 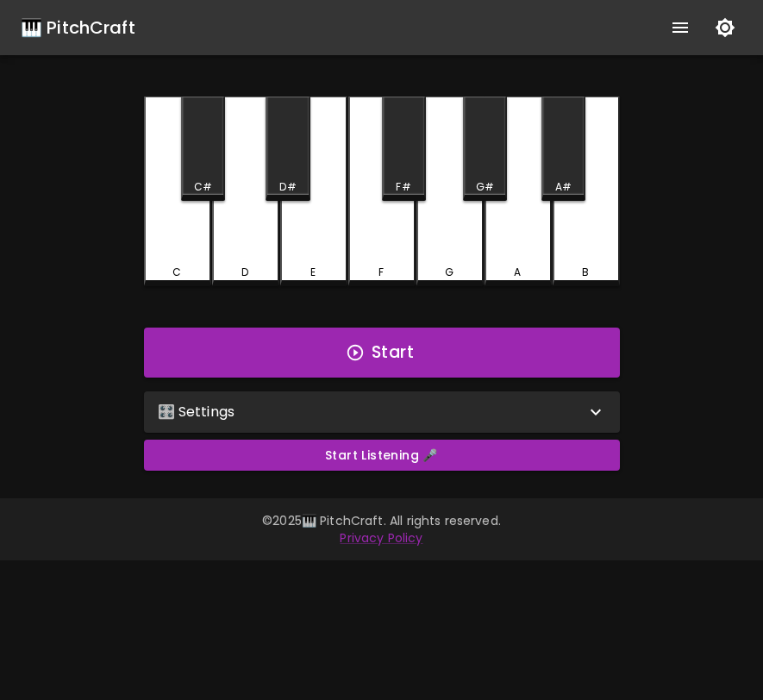 I want to click on div: D, so click(x=245, y=272).